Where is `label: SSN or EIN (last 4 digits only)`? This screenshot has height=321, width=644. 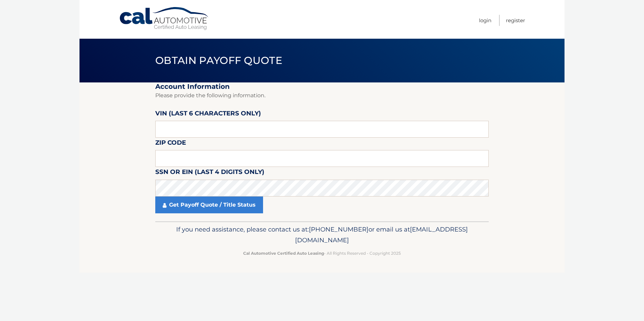 label: SSN or EIN (last 4 digits only) is located at coordinates (210, 173).